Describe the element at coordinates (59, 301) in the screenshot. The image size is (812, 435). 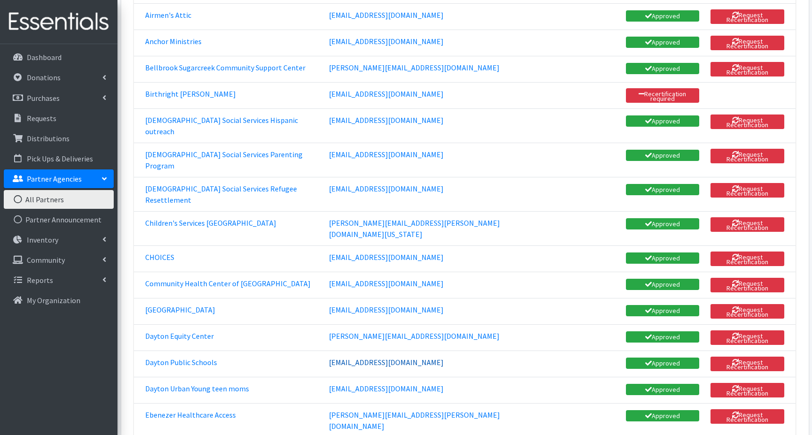
I see `a: My Organization` at that location.